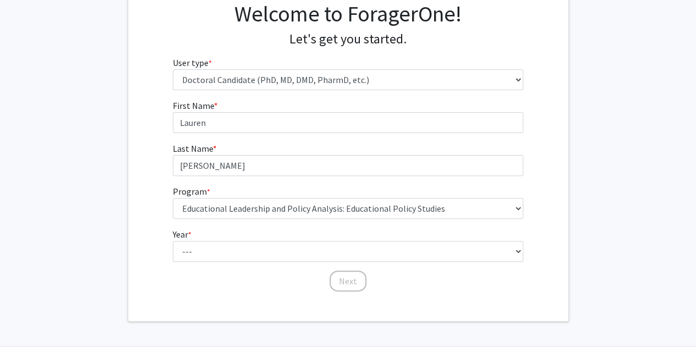  What do you see at coordinates (182, 234) in the screenshot?
I see `label: Year` at bounding box center [182, 234].